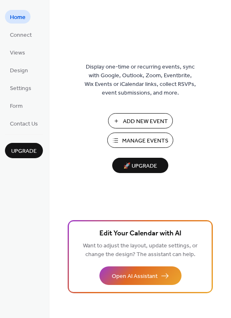 This screenshot has width=231, height=318. What do you see at coordinates (21, 34) in the screenshot?
I see `a: Connect` at bounding box center [21, 34].